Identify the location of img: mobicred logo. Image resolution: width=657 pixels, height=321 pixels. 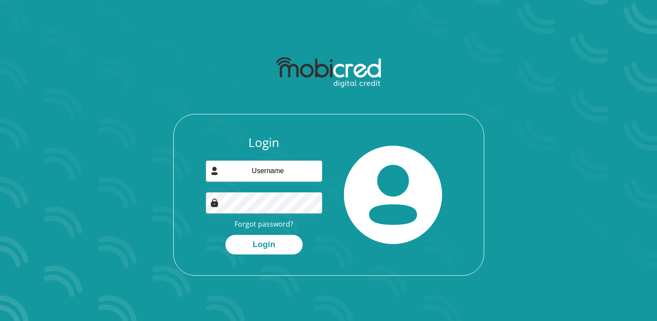
(328, 73).